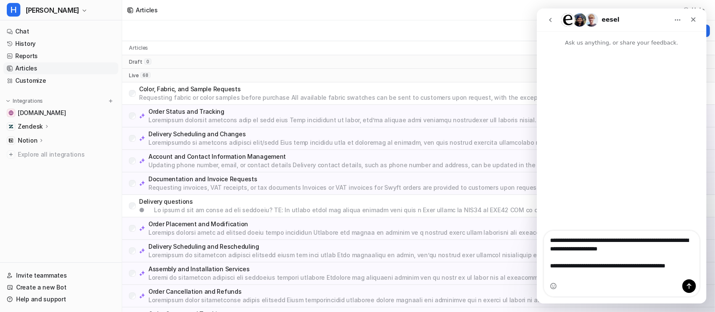 Image resolution: width=715 pixels, height=312 pixels. Describe the element at coordinates (14, 11) in the screenshot. I see `button: go back` at that location.